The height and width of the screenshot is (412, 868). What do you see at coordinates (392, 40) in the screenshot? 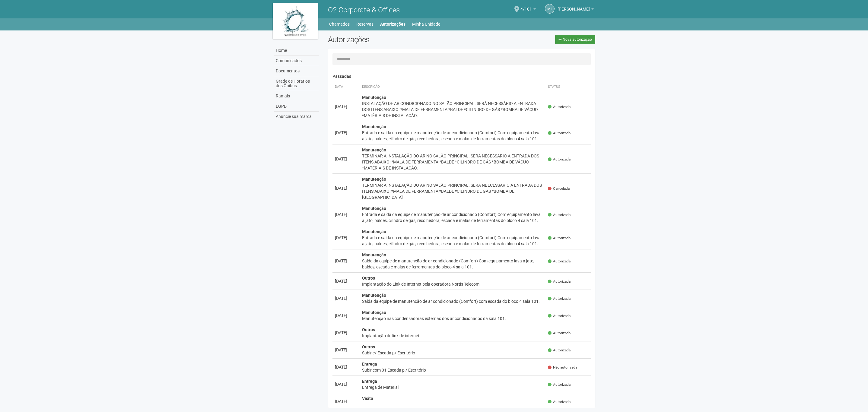
I see `h2: Autorizações` at bounding box center [392, 40].